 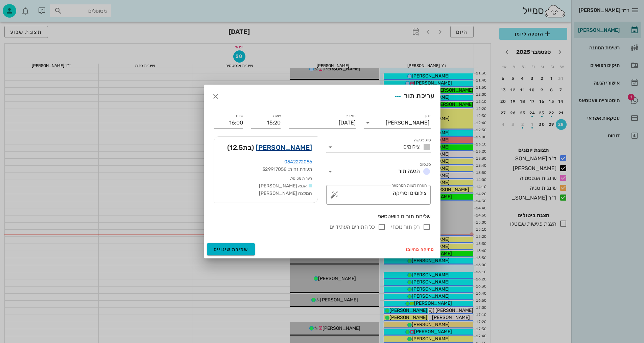 I want to click on div: סטטוסהגעה תור, so click(x=379, y=171).